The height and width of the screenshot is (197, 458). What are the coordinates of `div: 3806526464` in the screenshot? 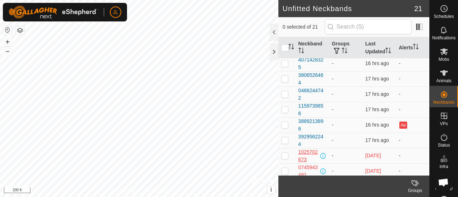 It's located at (312, 79).